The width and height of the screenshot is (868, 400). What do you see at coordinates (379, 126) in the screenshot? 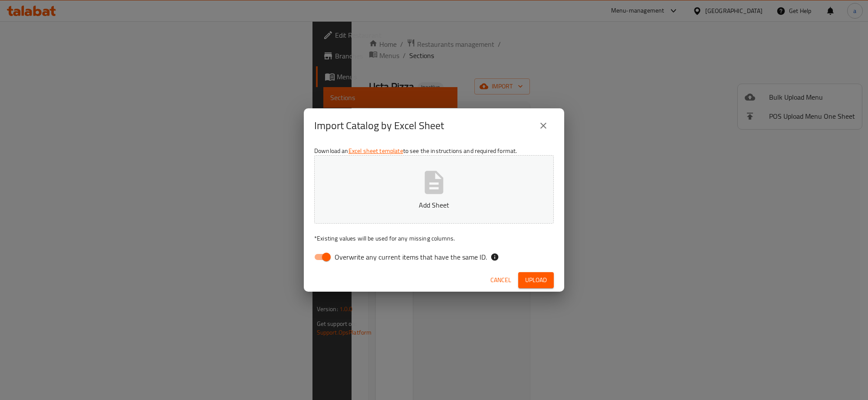
I see `h2: Import Catalog by Excel Sheet` at bounding box center [379, 126].